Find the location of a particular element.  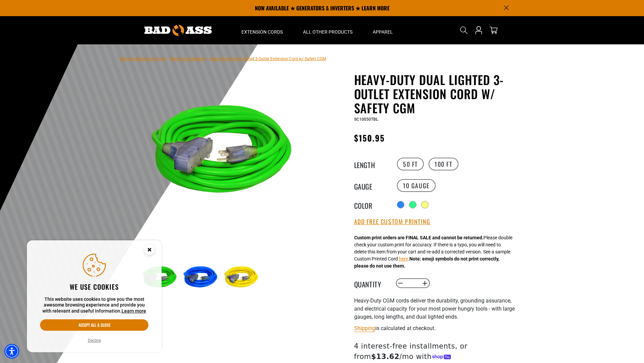

img: yellow is located at coordinates (241, 278).